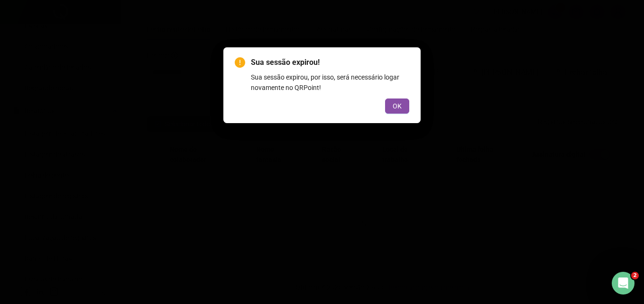 Image resolution: width=644 pixels, height=304 pixels. Describe the element at coordinates (240, 62) in the screenshot. I see `span: exclamation-circle` at that location.